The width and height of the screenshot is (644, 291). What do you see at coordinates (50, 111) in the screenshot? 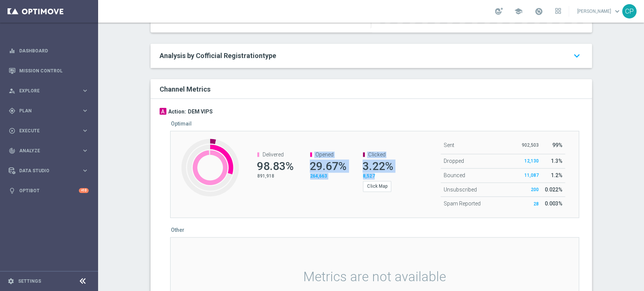
I see `span: Plan` at bounding box center [50, 111].